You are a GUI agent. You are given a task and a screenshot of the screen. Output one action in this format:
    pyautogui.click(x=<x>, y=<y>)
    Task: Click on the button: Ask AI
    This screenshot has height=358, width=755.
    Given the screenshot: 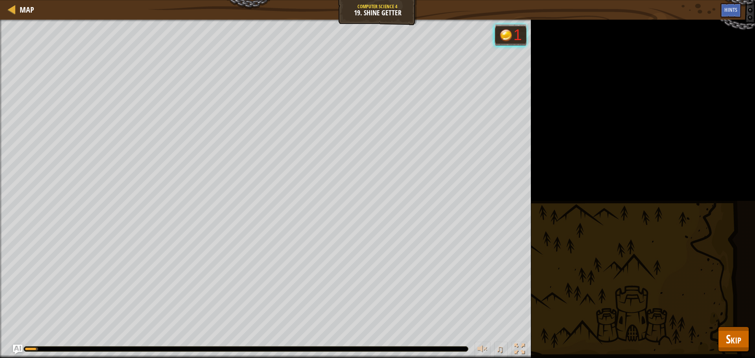 What is the action you would take?
    pyautogui.click(x=18, y=349)
    